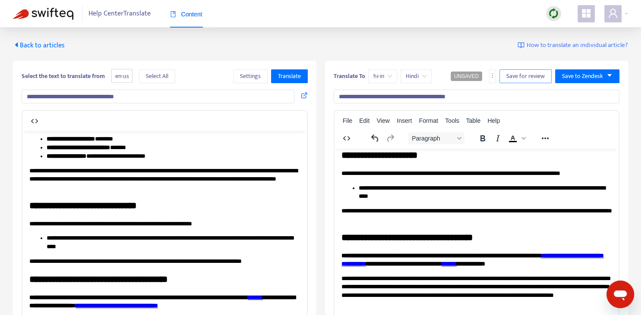  Describe the element at coordinates (250, 76) in the screenshot. I see `button: Settings` at that location.